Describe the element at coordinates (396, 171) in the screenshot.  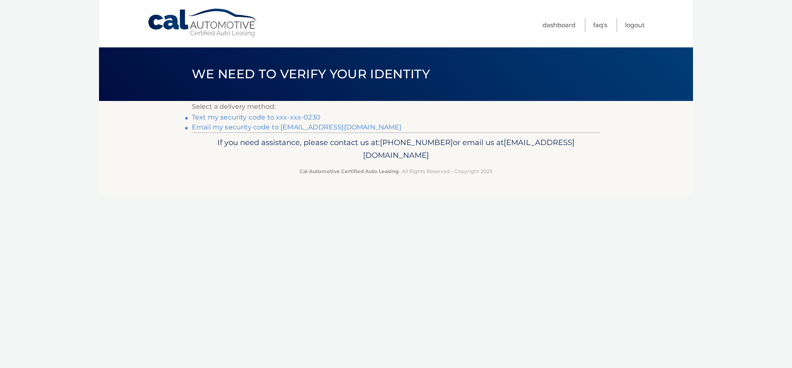
I see `p: - All Rights Reserved - Copyright 2025` at that location.